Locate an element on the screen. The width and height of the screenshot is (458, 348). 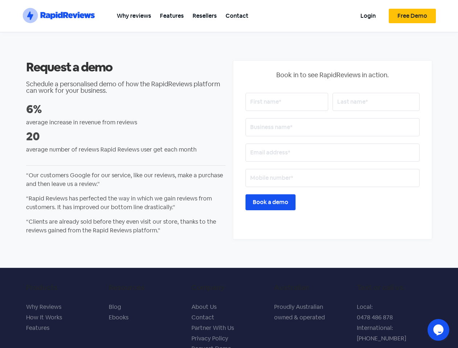
a: Partner With Us is located at coordinates (212, 328).